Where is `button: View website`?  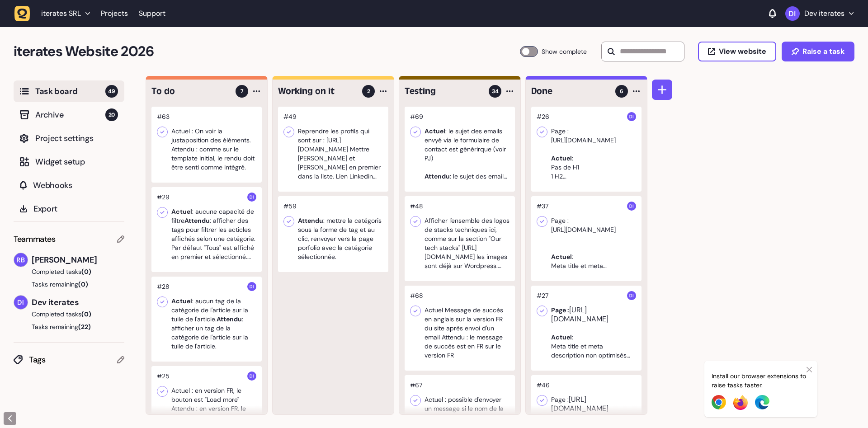 button: View website is located at coordinates (737, 52).